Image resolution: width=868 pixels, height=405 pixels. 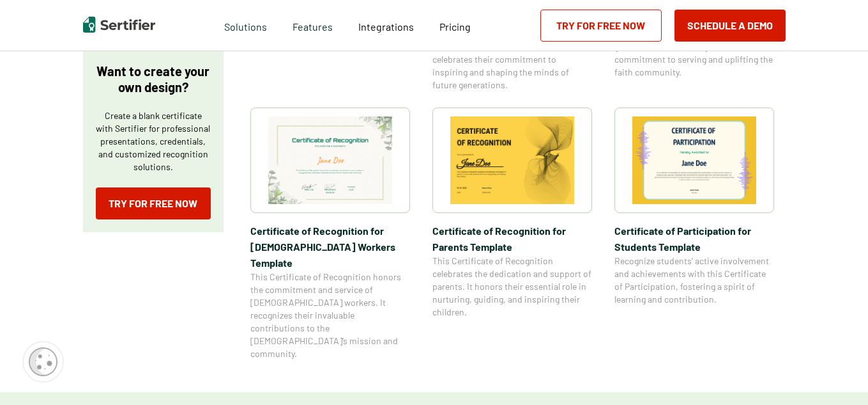 What do you see at coordinates (119, 25) in the screenshot?
I see `img: Sertifier | Digital Credentialing Platform` at bounding box center [119, 25].